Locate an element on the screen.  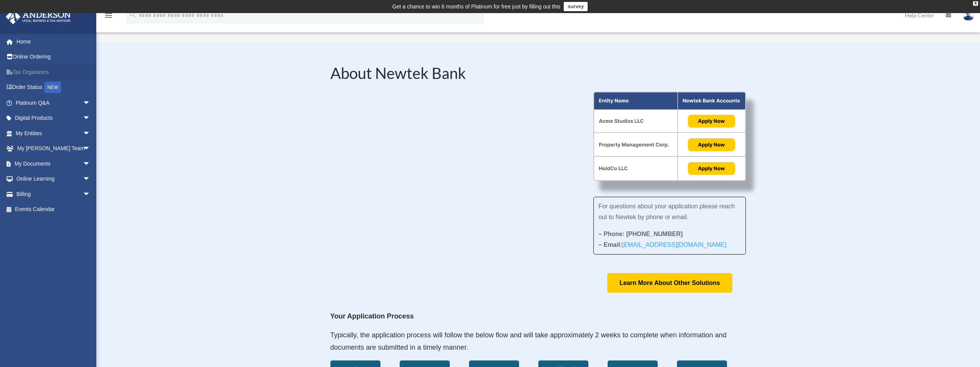
span: For questions about your application please reach out to Newtek by phone or email. is located at coordinates (667, 211).